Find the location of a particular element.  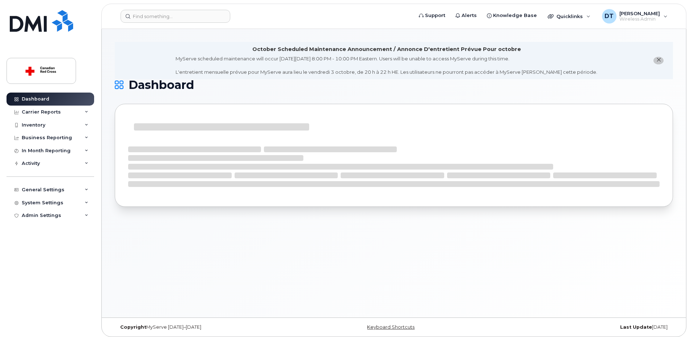

strong: Copyright is located at coordinates (133, 327).